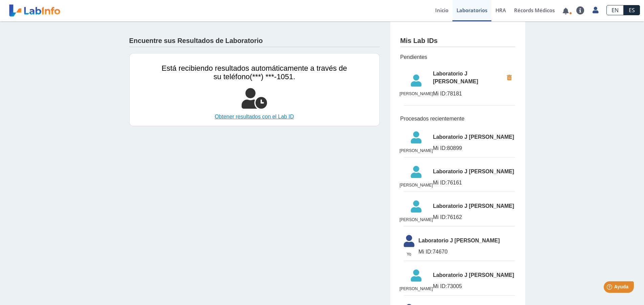  What do you see at coordinates (468, 94) in the screenshot?
I see `span: 78181` at bounding box center [468, 94].